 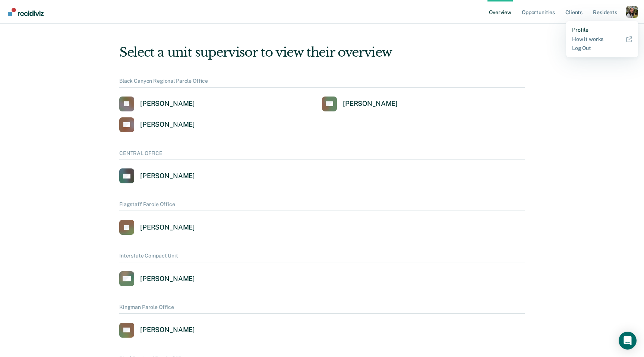 I want to click on a: Profile, so click(x=602, y=30).